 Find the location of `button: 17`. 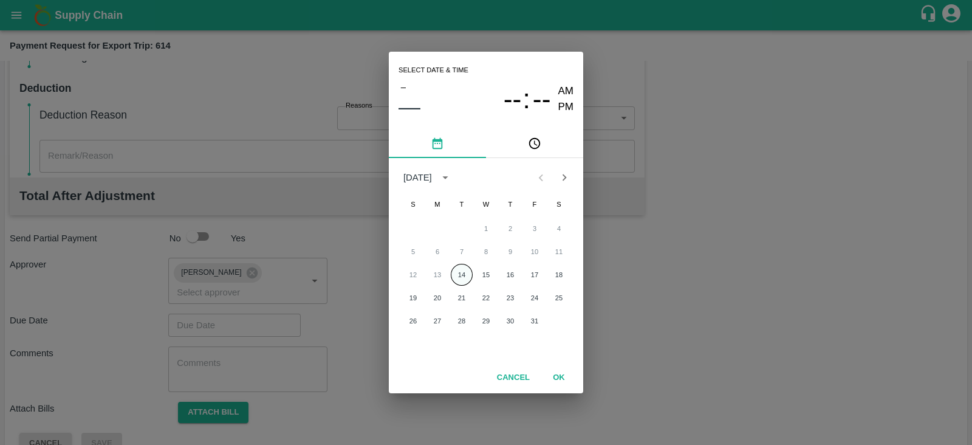

button: 17 is located at coordinates (535, 275).